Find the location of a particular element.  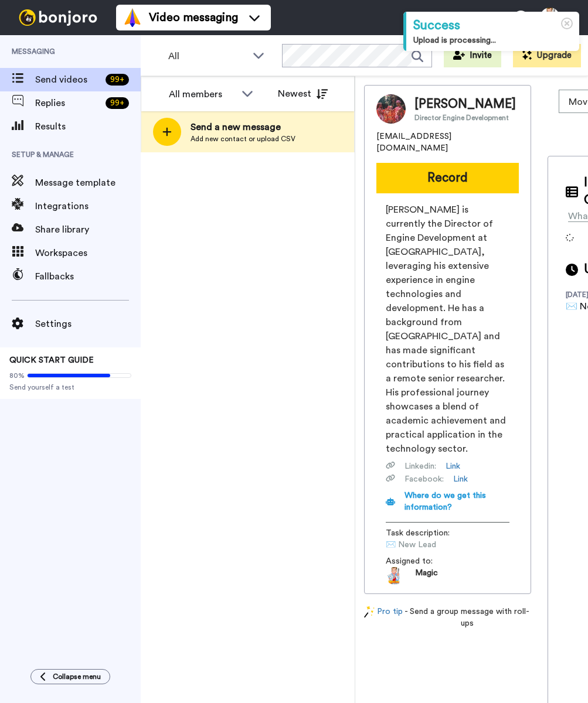

span: Workspaces is located at coordinates (88, 253).